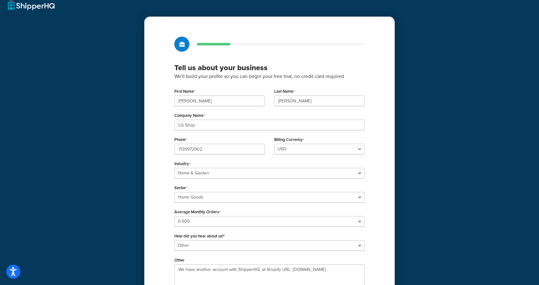 The height and width of the screenshot is (285, 539). I want to click on label: Sector, so click(181, 188).